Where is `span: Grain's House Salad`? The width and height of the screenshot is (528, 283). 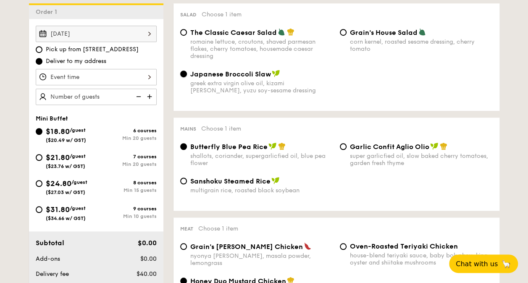
span: Grain's House Salad is located at coordinates (383, 32).